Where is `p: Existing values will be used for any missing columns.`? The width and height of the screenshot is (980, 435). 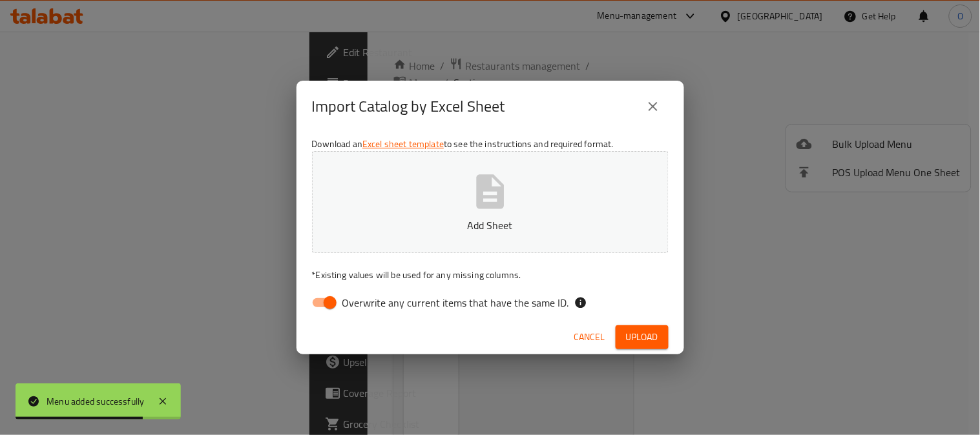 p: Existing values will be used for any missing columns. is located at coordinates (490, 275).